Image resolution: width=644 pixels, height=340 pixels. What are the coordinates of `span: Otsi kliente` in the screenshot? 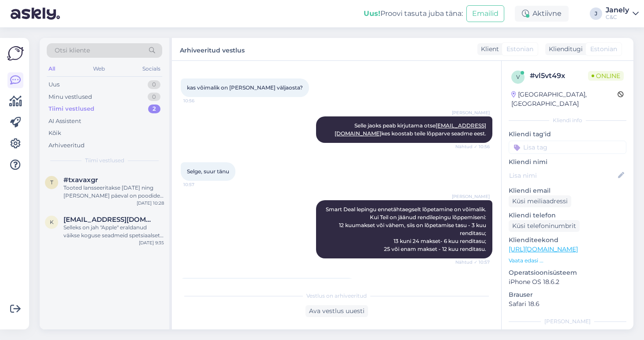 It's located at (72, 51).